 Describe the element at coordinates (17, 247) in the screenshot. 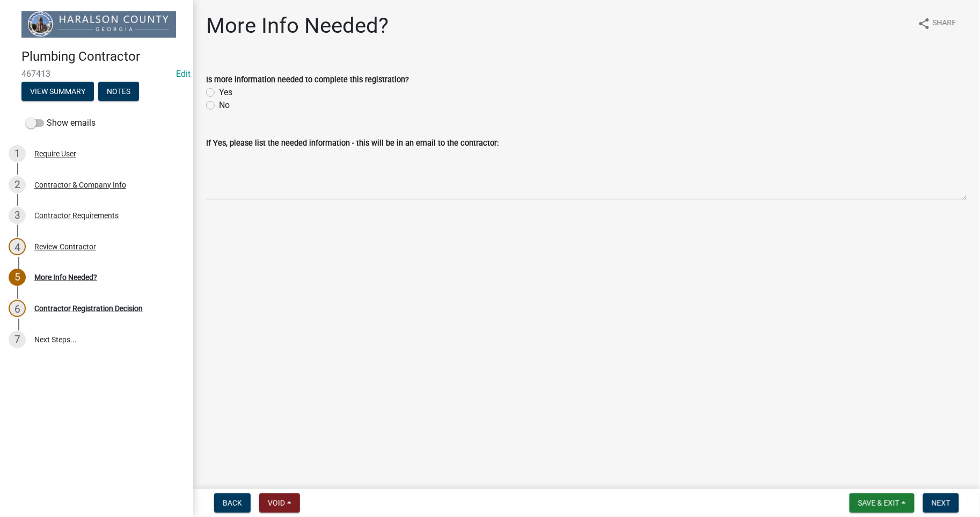

I see `div: 4` at that location.